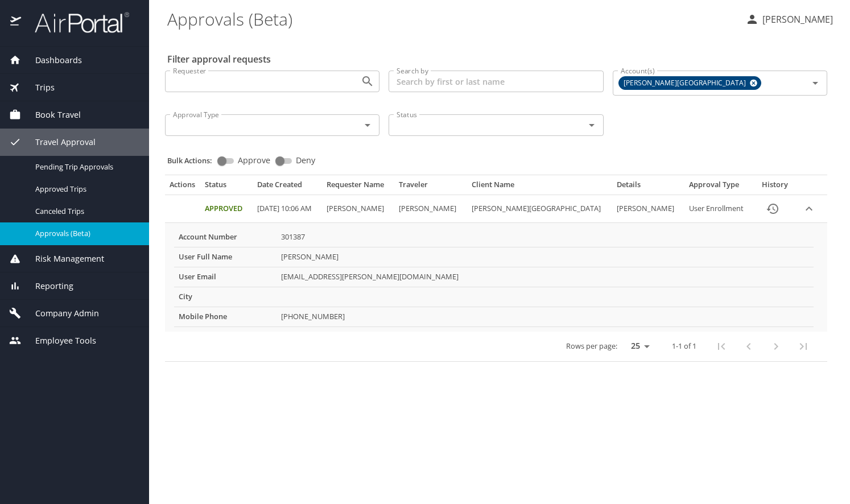 This screenshot has width=850, height=504. I want to click on span: Approved Trips, so click(85, 189).